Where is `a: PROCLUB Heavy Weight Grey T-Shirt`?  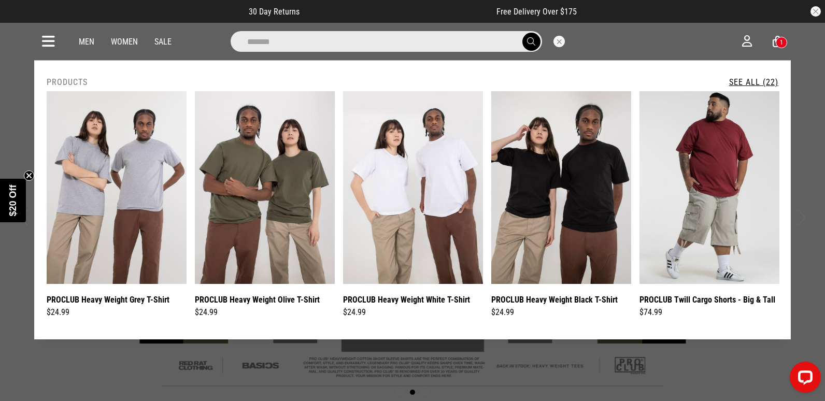
a: PROCLUB Heavy Weight Grey T-Shirt is located at coordinates (108, 300).